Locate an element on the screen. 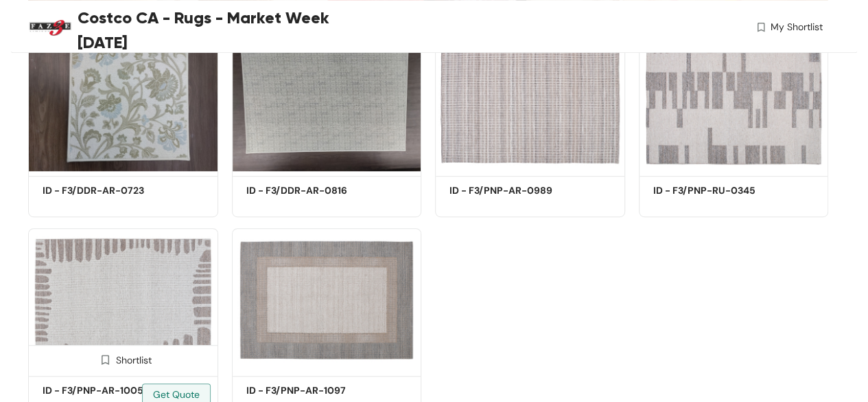 This screenshot has height=402, width=868. img: Buyer Portal is located at coordinates (50, 27).